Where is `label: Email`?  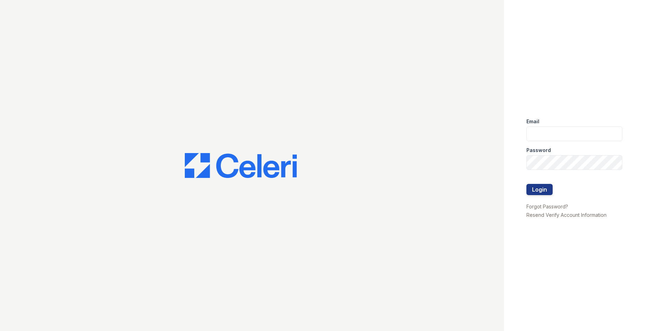 label: Email is located at coordinates (533, 121).